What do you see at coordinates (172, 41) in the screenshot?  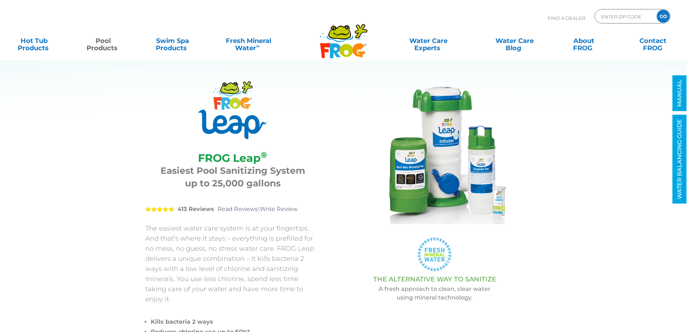 I see `a: Swim SpaProducts` at bounding box center [172, 41].